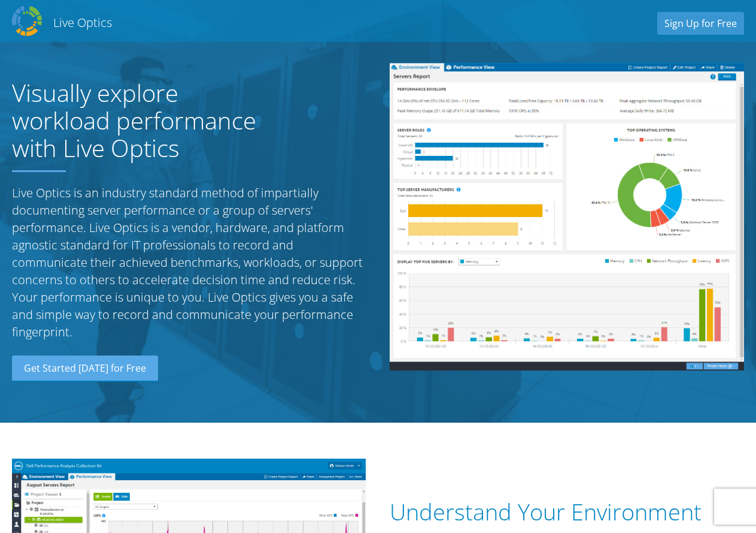  What do you see at coordinates (82, 22) in the screenshot?
I see `h2: Live Optics` at bounding box center [82, 22].